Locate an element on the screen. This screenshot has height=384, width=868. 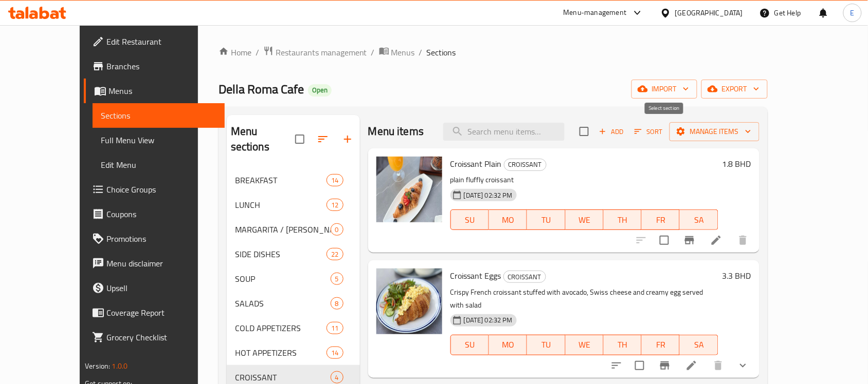
a: Promotions is located at coordinates (154, 239).